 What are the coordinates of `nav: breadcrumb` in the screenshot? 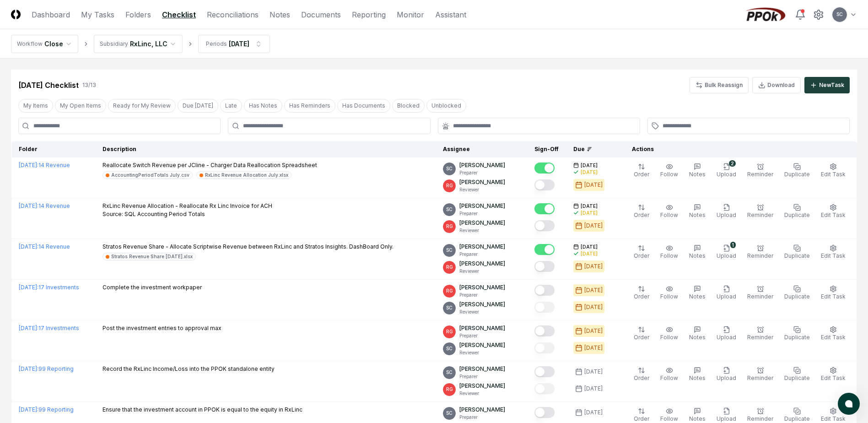 It's located at (140, 44).